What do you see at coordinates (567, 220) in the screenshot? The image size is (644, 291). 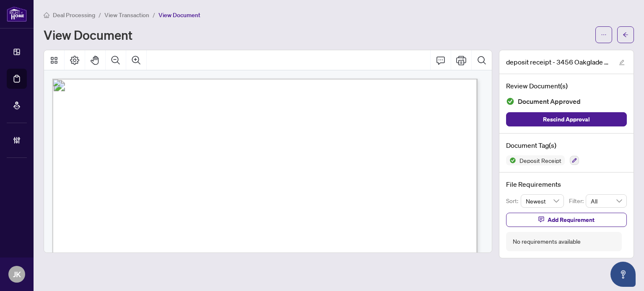 I see `button: Add Requirement` at bounding box center [567, 220].